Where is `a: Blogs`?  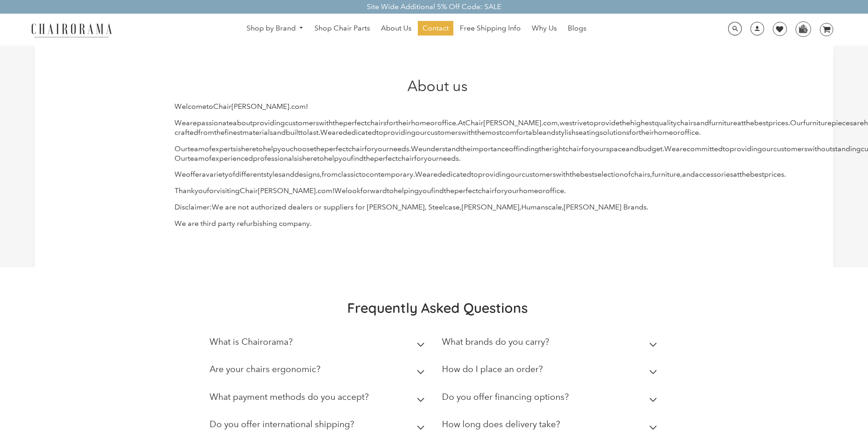
a: Blogs is located at coordinates (577, 28).